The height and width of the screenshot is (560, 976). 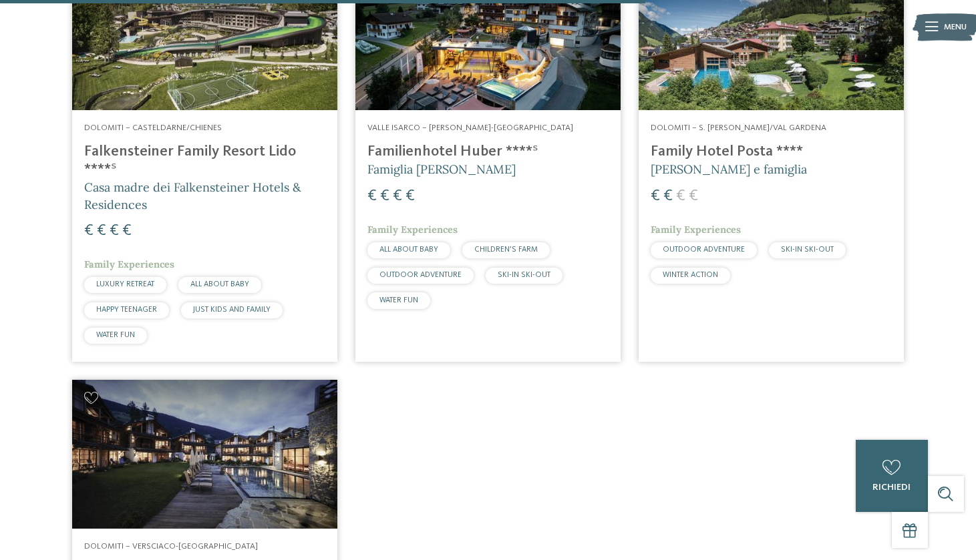 I want to click on span: CHILDREN’S FARM, so click(x=506, y=250).